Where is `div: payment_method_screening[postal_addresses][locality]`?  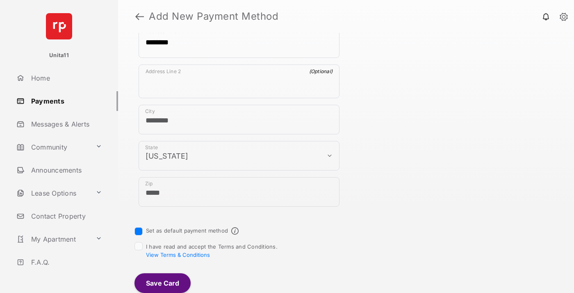
div: payment_method_screening[postal_addresses][locality] is located at coordinates (239, 119).